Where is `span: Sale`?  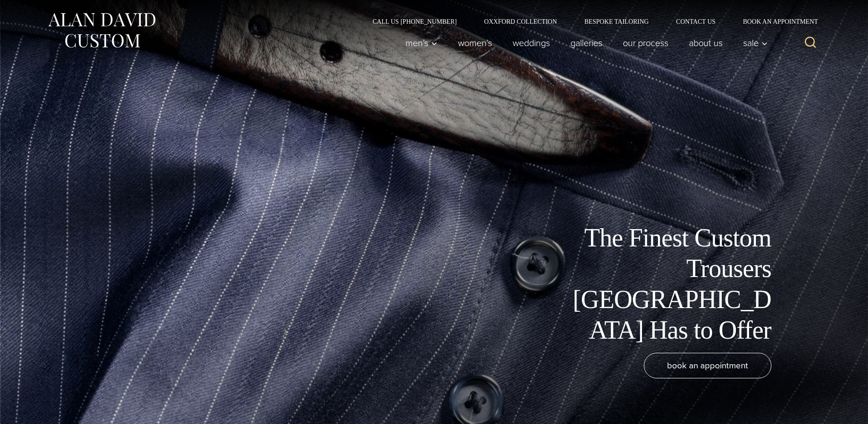
span: Sale is located at coordinates (756, 43).